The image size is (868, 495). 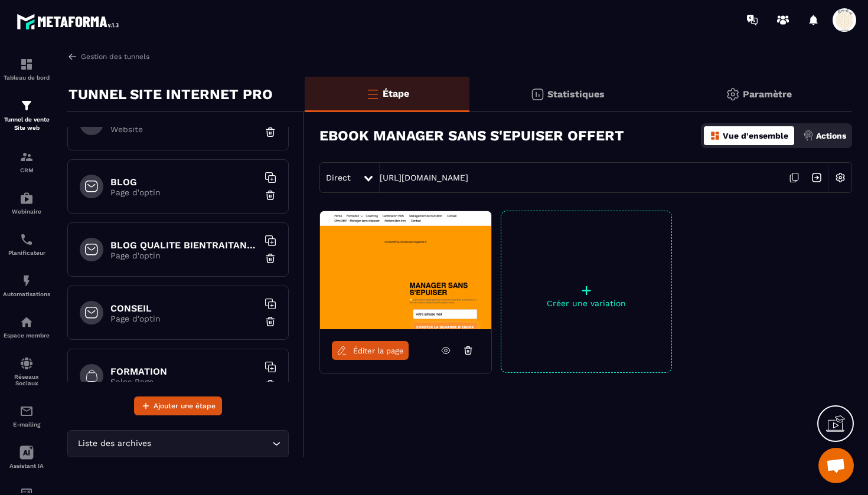 I want to click on a: Éditer la page, so click(x=370, y=350).